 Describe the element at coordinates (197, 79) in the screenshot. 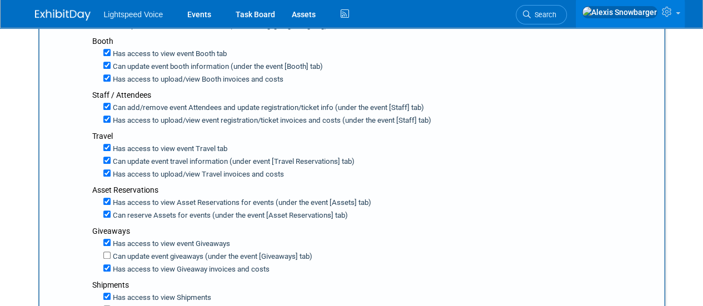

I see `label: Has access to upload/view Booth invoices and costs` at that location.